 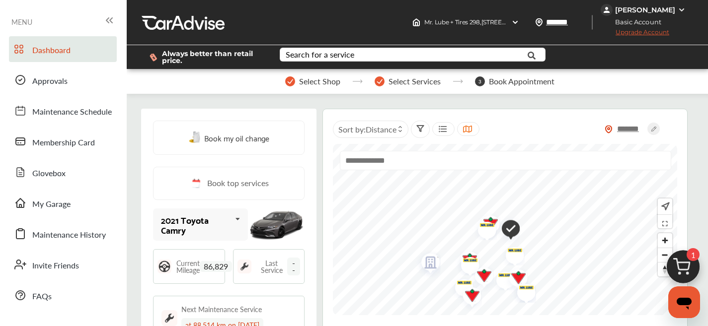 What do you see at coordinates (63, 172) in the screenshot?
I see `a: Glovebox` at bounding box center [63, 172].